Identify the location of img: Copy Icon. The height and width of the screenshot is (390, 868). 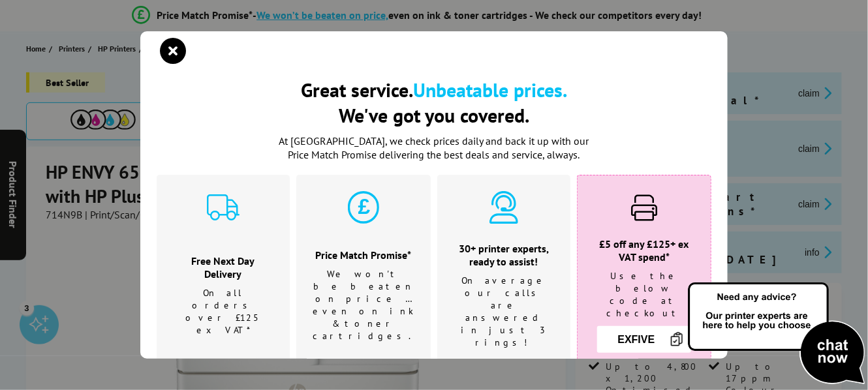
(677, 340).